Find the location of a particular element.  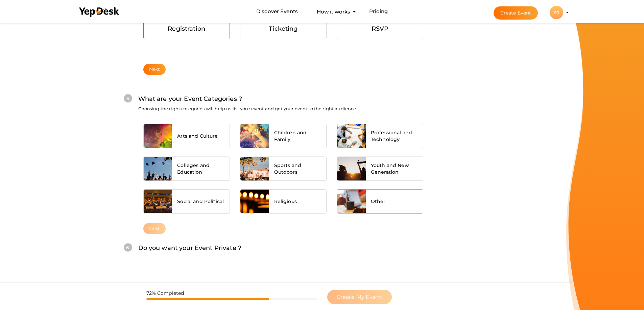

label: Do you want your Event Private ? is located at coordinates (190, 248).